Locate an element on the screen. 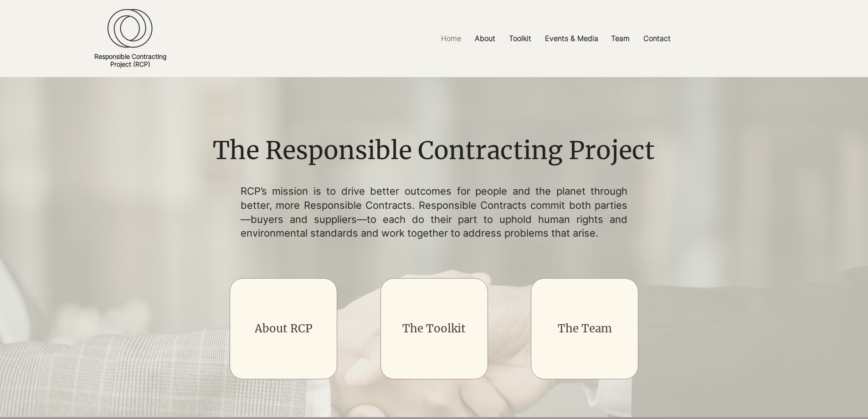 The image size is (868, 419). a: The Toolkit is located at coordinates (434, 329).